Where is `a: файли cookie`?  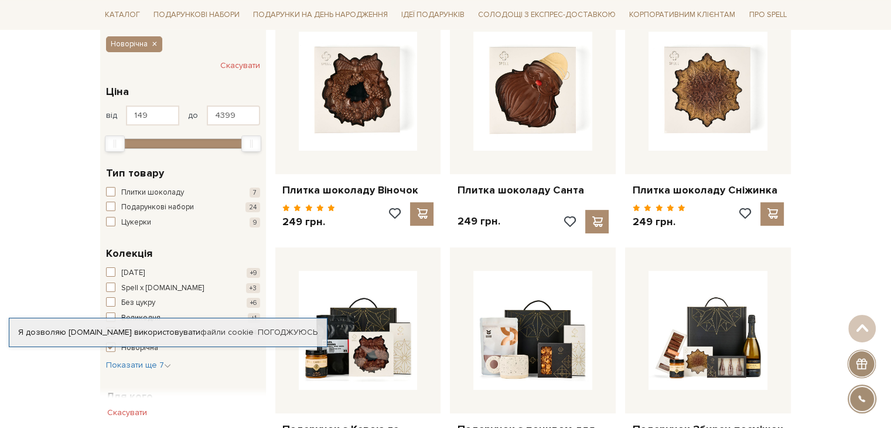
a: файли cookie is located at coordinates (227, 332).